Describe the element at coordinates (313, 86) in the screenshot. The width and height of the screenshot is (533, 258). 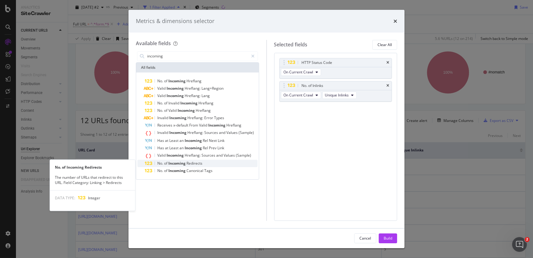
I see `div: No. of Inlinks` at that location.